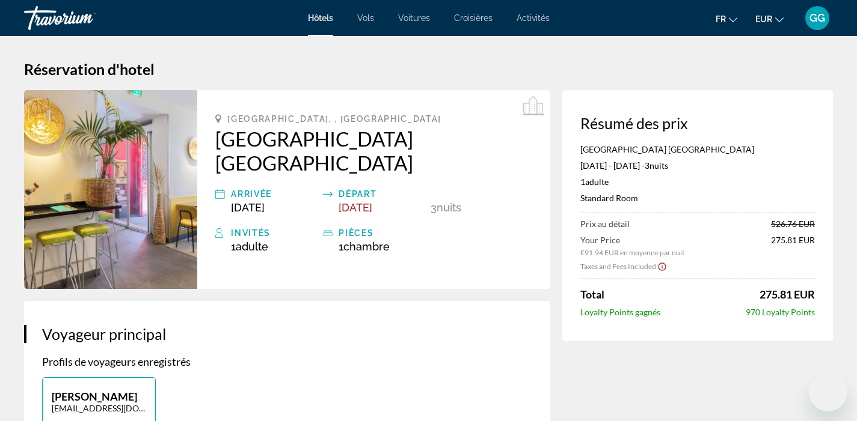  Describe the element at coordinates (274, 233) in the screenshot. I see `div: Invités` at that location.